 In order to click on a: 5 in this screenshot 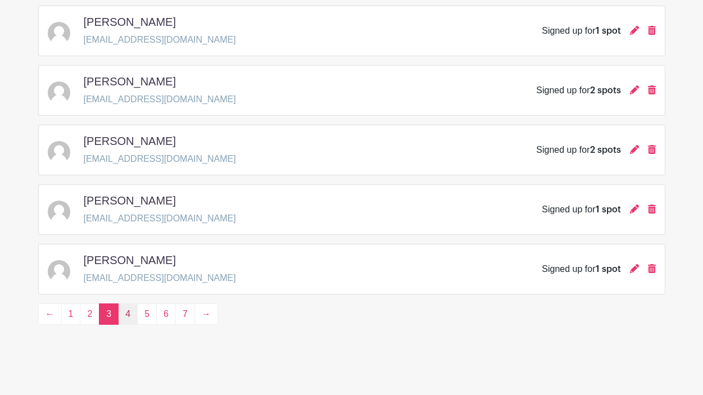, I will do `click(147, 314)`.